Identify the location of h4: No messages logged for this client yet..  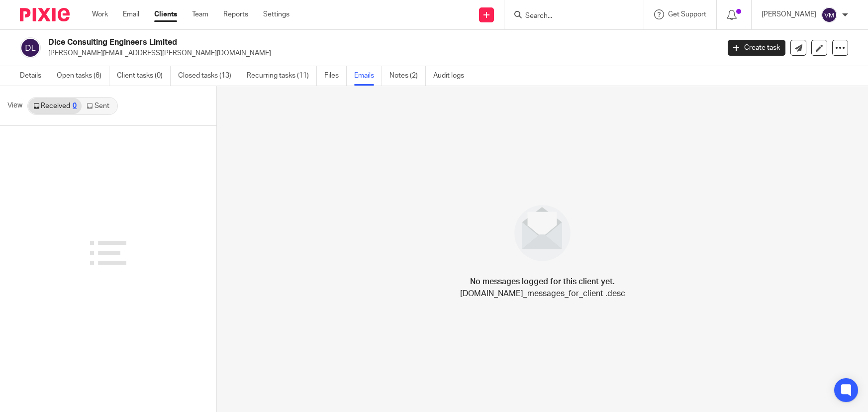
(542, 282).